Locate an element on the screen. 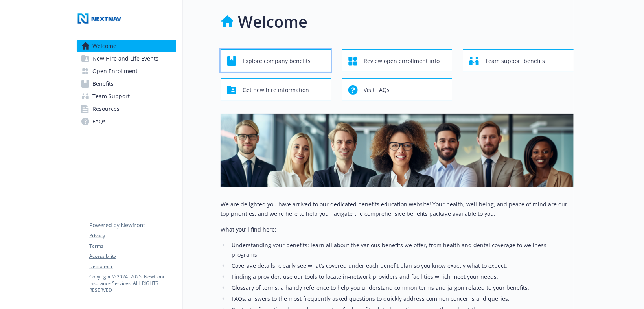 Image resolution: width=644 pixels, height=309 pixels. a: Privacy is located at coordinates (133, 236).